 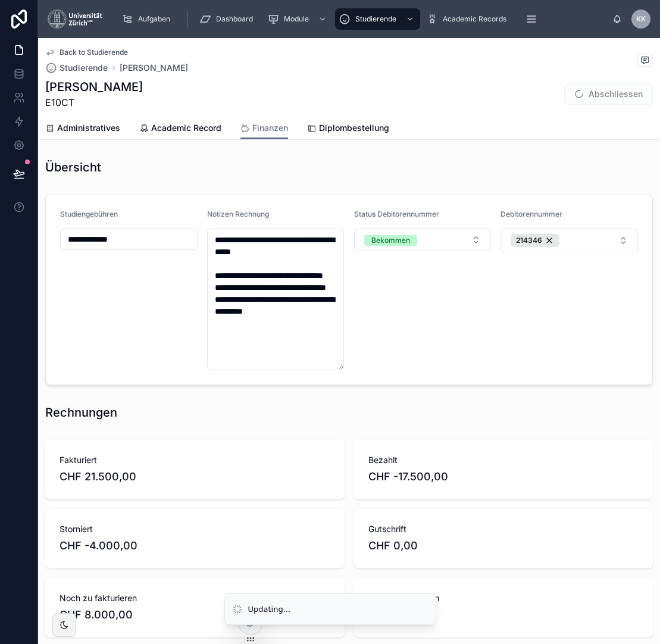 What do you see at coordinates (531, 214) in the screenshot?
I see `span: Debitorennummer` at bounding box center [531, 214].